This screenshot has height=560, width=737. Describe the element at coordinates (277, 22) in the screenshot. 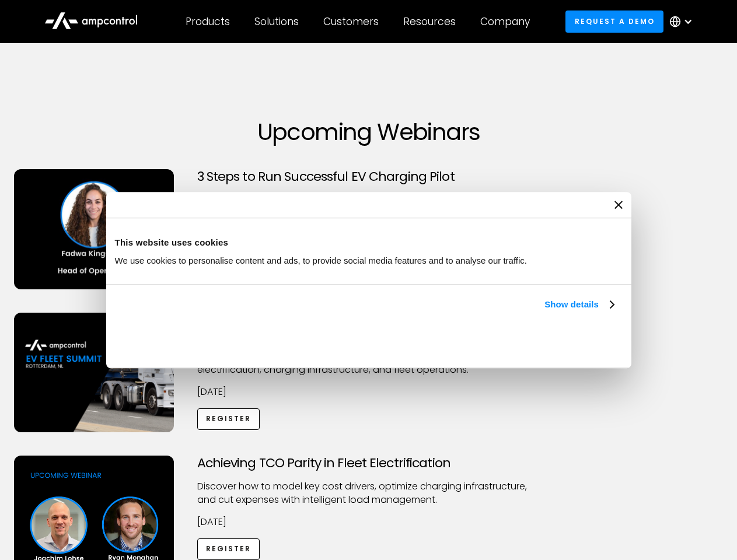

I see `div: Solutions` at that location.